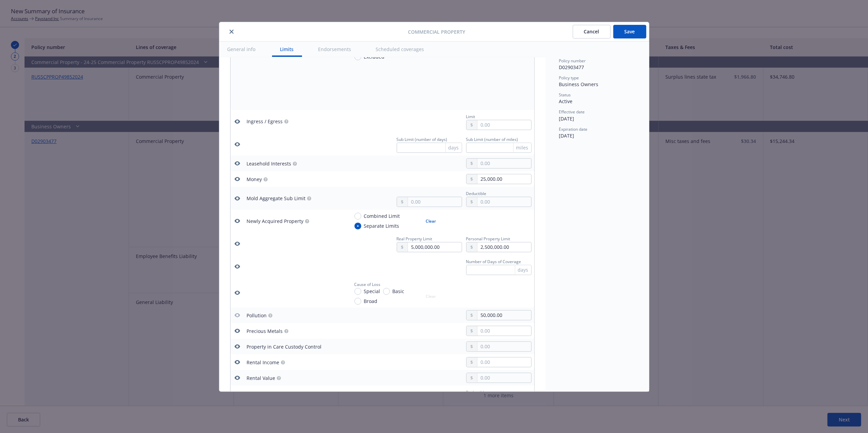  Describe the element at coordinates (572, 112) in the screenshot. I see `span: Effective date` at that location.